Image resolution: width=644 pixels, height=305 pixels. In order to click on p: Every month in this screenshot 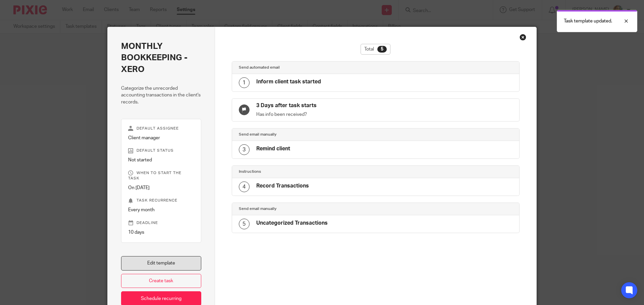, I will do `click(161, 210)`.